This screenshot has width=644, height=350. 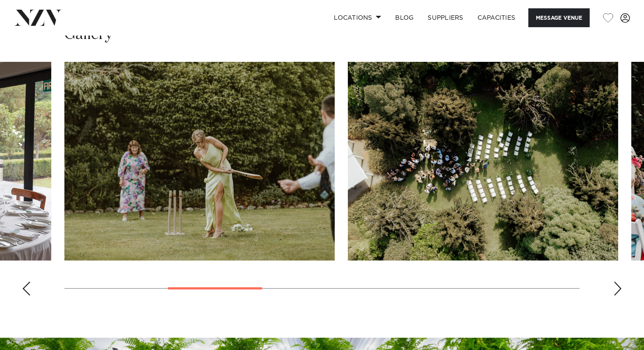 What do you see at coordinates (200, 160) in the screenshot?
I see `swiper-slide: 3 / 10` at bounding box center [200, 160].